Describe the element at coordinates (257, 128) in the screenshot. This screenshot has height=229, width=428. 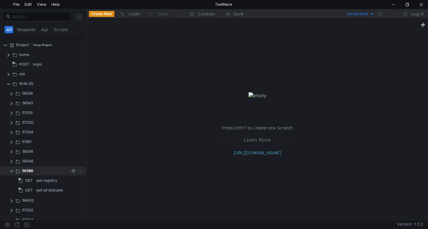
I see `p: Press Ctrl+T to Create new Scratch` at that location.